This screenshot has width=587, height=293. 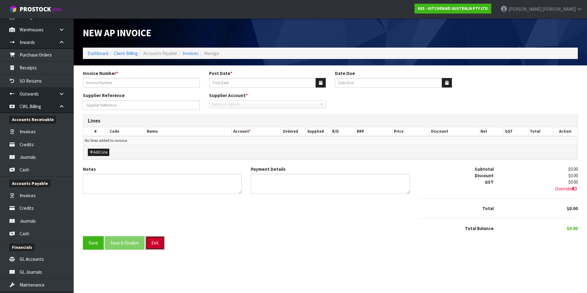 What do you see at coordinates (221, 73) in the screenshot?
I see `label: Post Date` at bounding box center [221, 73].